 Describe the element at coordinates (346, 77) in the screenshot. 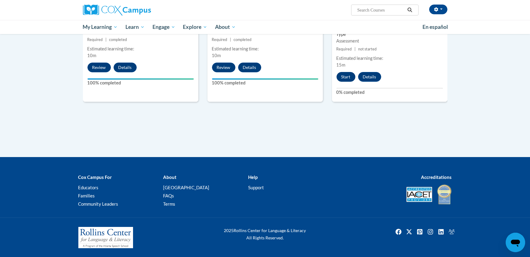

I see `button: Start` at that location.